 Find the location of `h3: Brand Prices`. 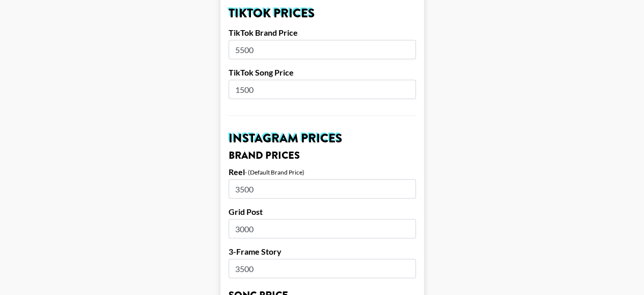

h3: Brand Prices is located at coordinates (323, 156).